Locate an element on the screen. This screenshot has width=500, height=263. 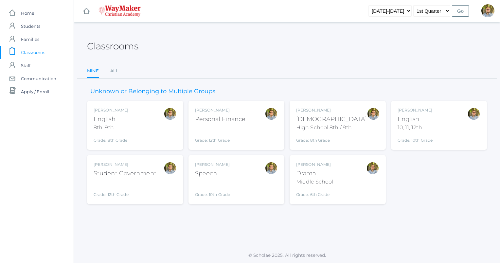
img: 4_waymaker-logo-stack-white.png is located at coordinates (120, 11).